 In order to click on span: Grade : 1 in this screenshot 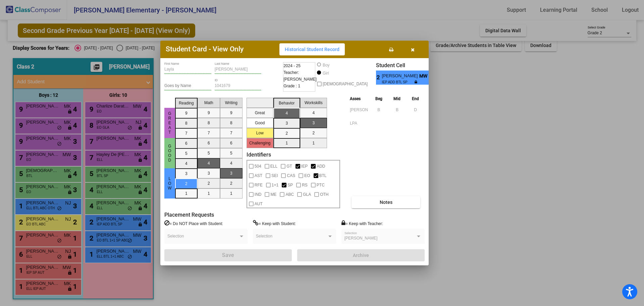, I will do `click(292, 86)`.